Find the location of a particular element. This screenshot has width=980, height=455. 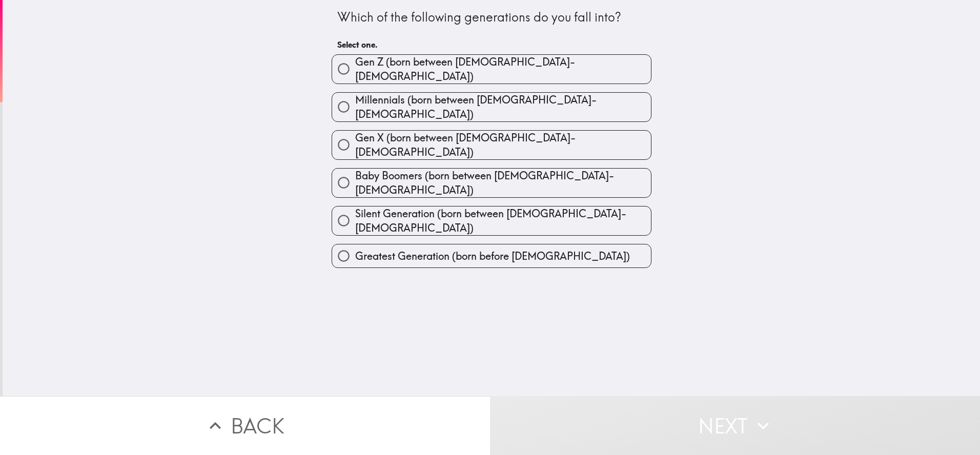

h6: Select one. is located at coordinates (492, 45).